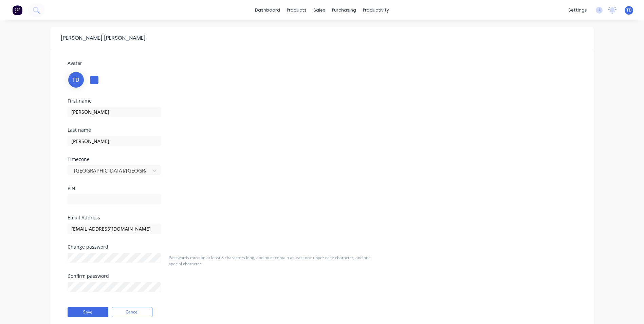 This screenshot has height=324, width=644. I want to click on button: Cancel, so click(132, 312).